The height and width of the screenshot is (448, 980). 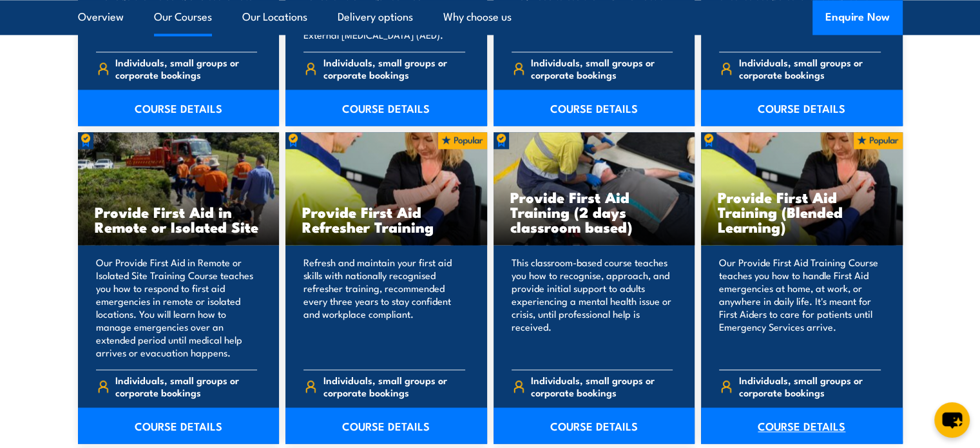 I want to click on h3: Provide First Aid Training (Blended Learning), so click(x=802, y=212).